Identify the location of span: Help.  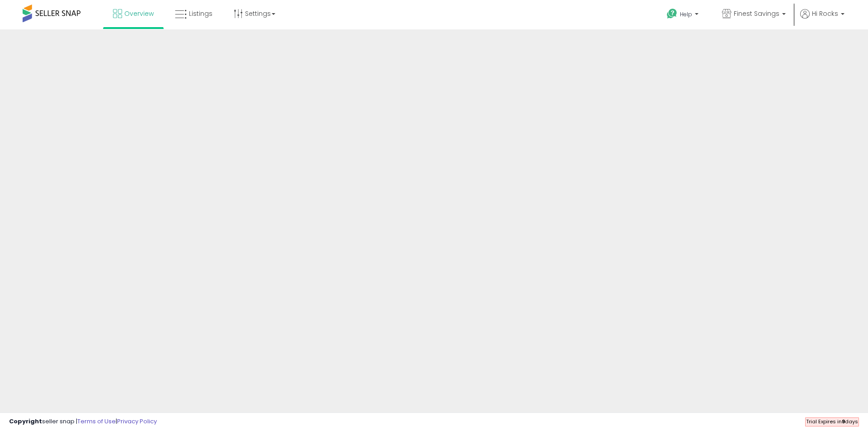
(686, 14).